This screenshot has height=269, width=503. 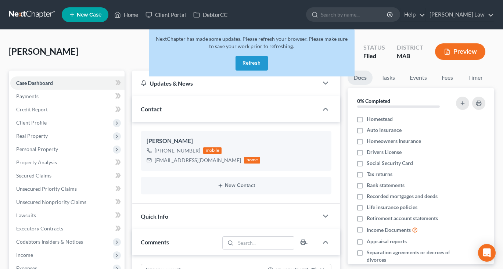 I want to click on span: Bank statements, so click(x=386, y=185).